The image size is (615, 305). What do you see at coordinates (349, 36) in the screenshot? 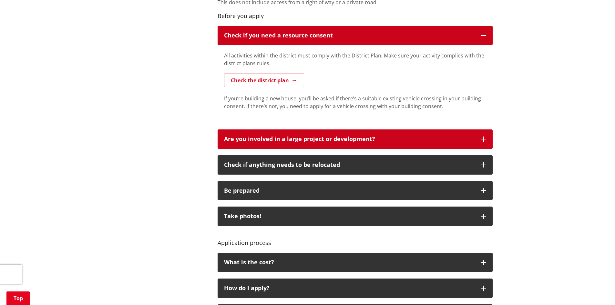
I see `p: Check if you need a resource consent` at bounding box center [349, 36].